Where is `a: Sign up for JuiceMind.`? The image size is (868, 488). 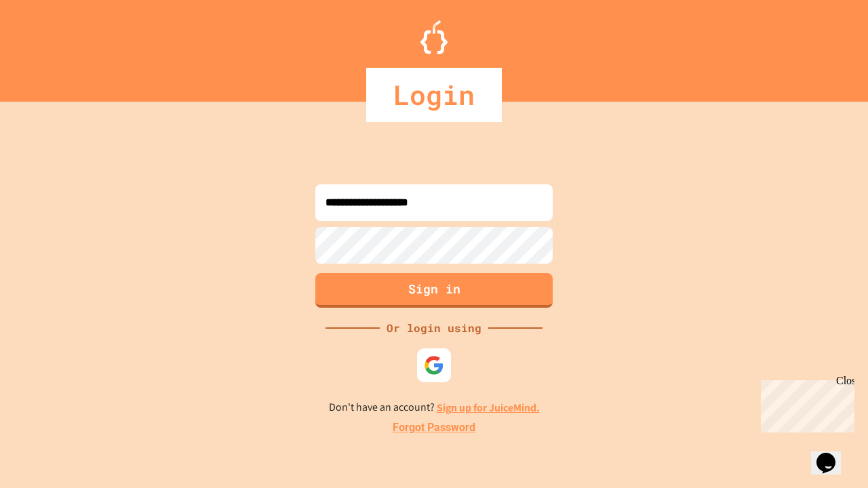
a: Sign up for JuiceMind. is located at coordinates (488, 407).